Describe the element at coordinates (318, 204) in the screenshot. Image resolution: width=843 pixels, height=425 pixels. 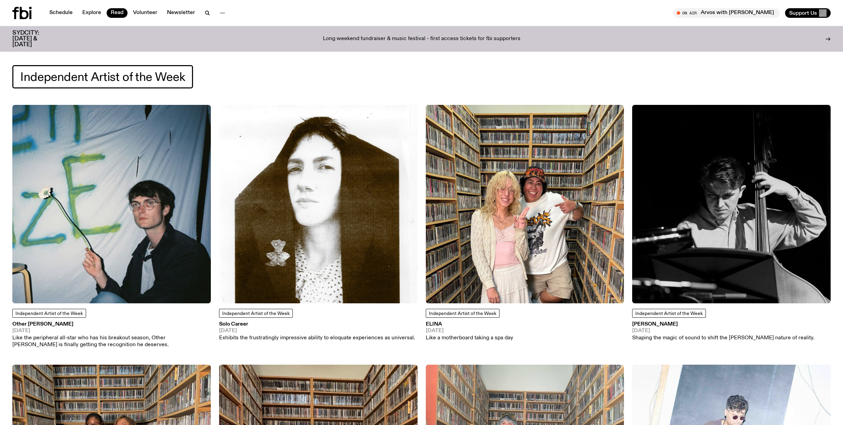
I see `img: A slightly sepia tinged, black and white portrait of Solo Career. She is looking at the camera wi...` at that location.